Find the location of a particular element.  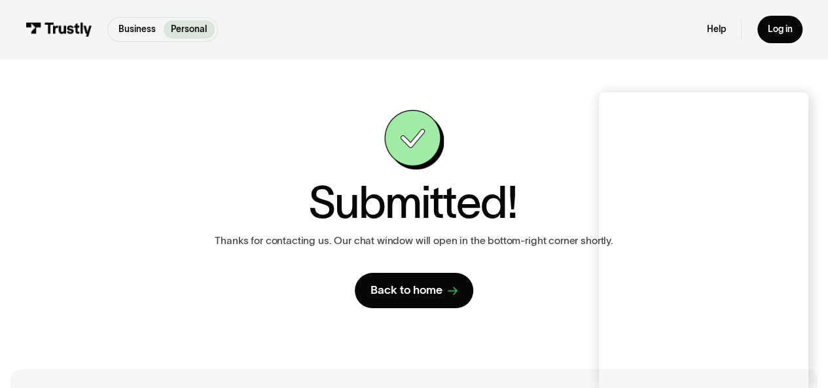

a: Log in is located at coordinates (780, 29).